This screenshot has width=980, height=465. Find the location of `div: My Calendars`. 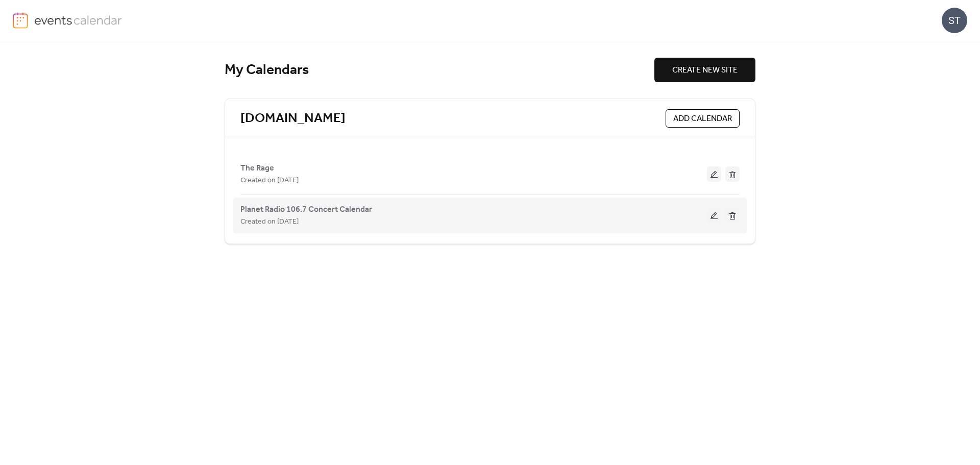

div: My Calendars is located at coordinates (440, 70).